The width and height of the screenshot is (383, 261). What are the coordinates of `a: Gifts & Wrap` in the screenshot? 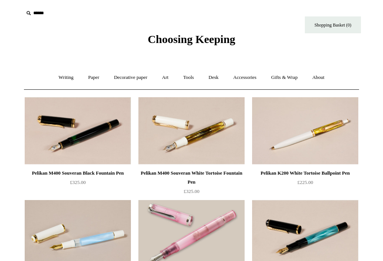 It's located at (284, 77).